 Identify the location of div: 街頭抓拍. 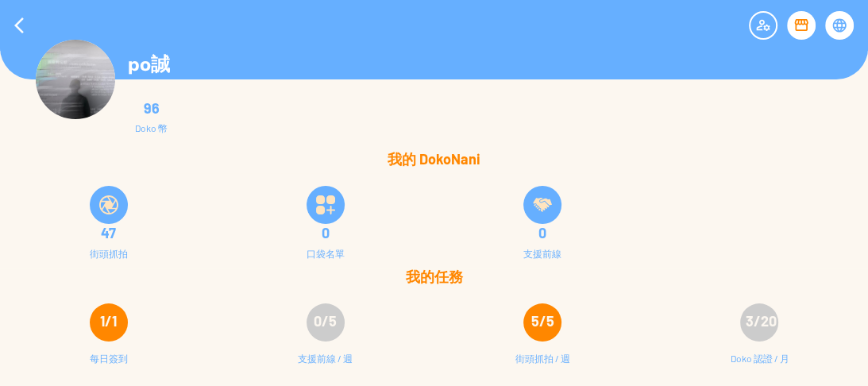
(109, 254).